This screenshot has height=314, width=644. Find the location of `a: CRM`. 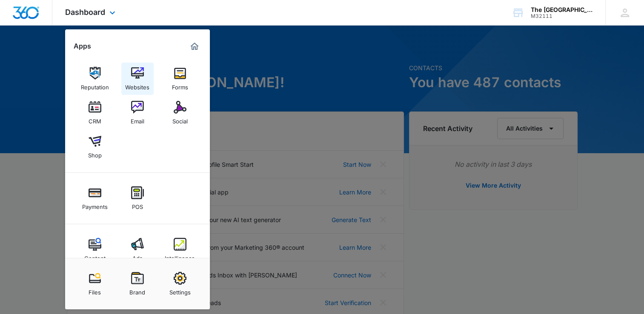

a: CRM is located at coordinates (95, 113).